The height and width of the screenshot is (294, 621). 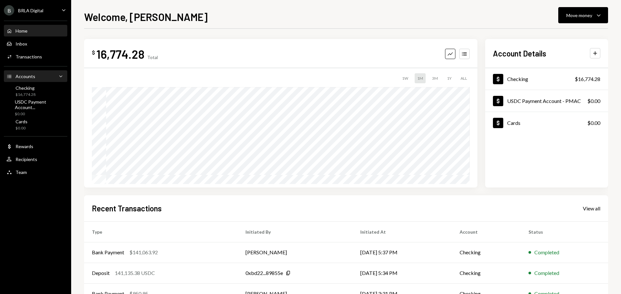 What do you see at coordinates (101, 273) in the screenshot?
I see `div: Deposit` at bounding box center [101, 273].